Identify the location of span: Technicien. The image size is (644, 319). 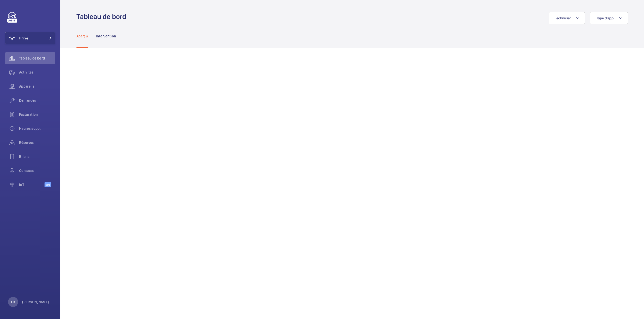
(563, 18).